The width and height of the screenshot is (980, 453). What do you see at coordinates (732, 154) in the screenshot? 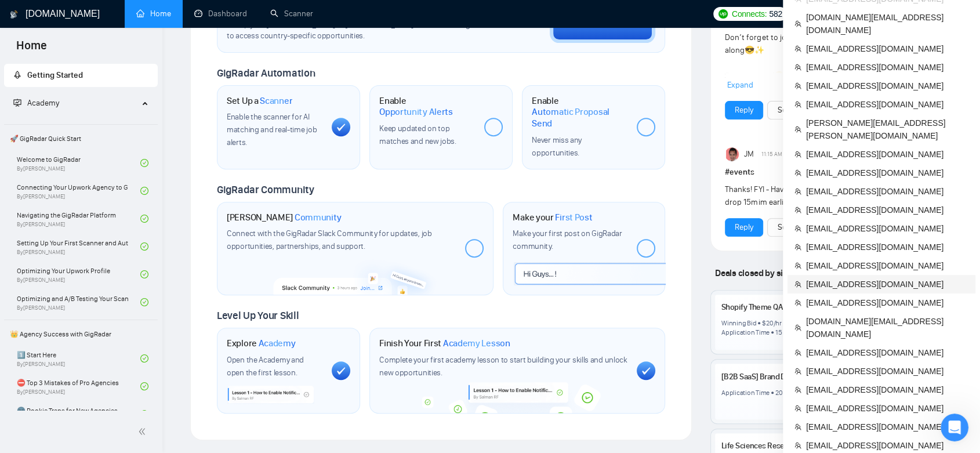
I see `img: JM` at bounding box center [732, 154].